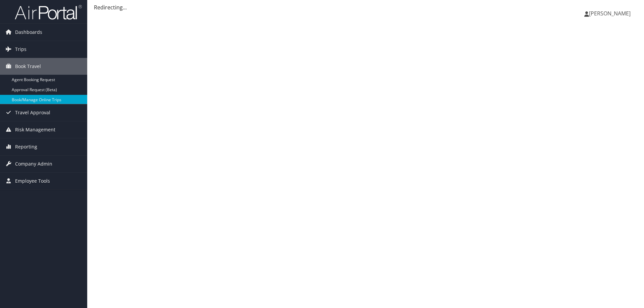  Describe the element at coordinates (366, 7) in the screenshot. I see `div: Redirecting...` at that location.